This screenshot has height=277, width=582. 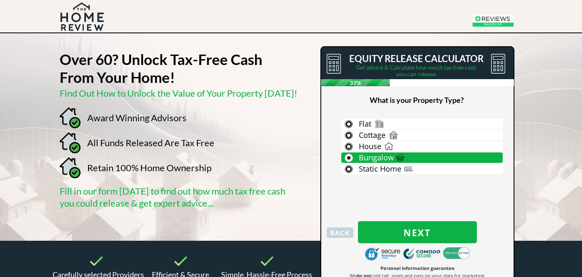 I want to click on strong: Over 60? Unlock Tax-Free Cash From Your Home!, so click(x=161, y=68).